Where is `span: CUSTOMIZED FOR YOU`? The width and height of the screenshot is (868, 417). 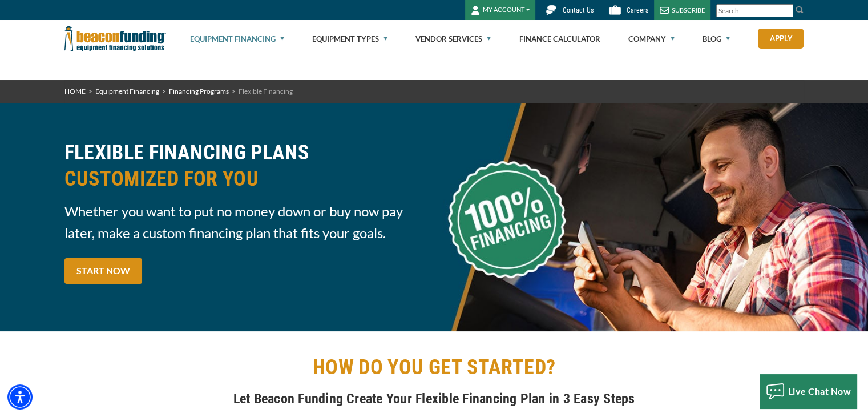
span: CUSTOMIZED FOR YOU is located at coordinates (246, 178).